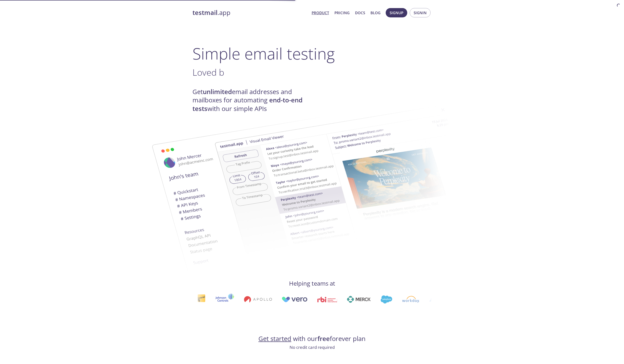 This screenshot has height=364, width=624. Describe the element at coordinates (223, 299) in the screenshot. I see `img: johnsoncontrols` at that location.